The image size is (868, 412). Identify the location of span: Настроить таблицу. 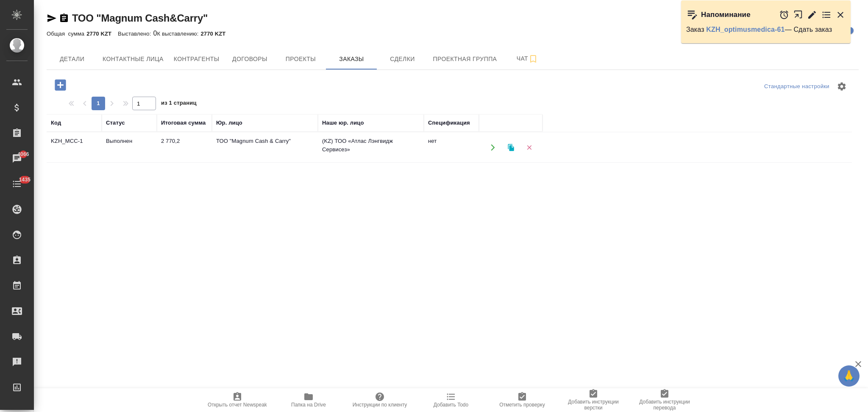
(842, 87).